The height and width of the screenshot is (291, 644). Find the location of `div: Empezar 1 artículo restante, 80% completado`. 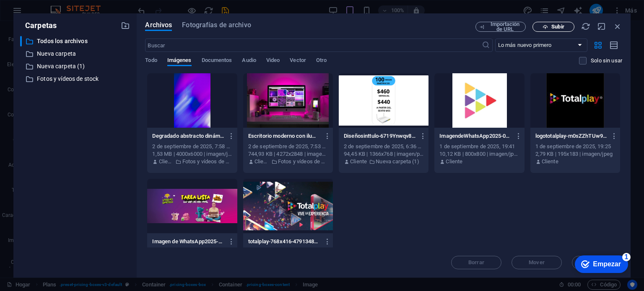

div: Empezar 1 artículo restante, 80% completado is located at coordinates (30, 13).